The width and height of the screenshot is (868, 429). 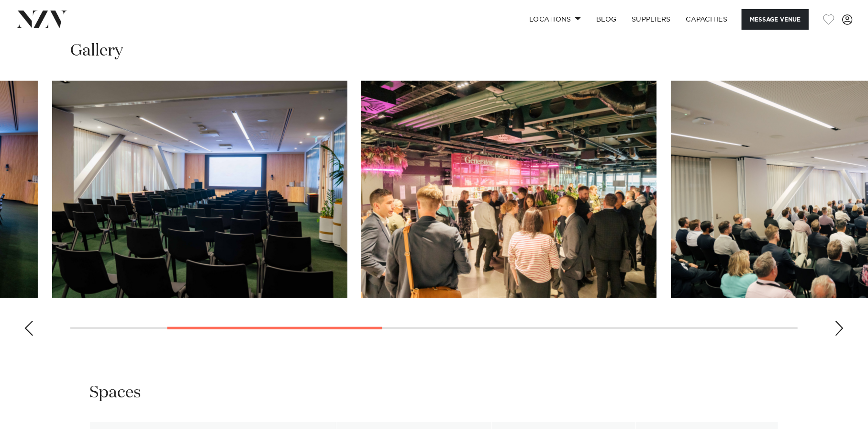 I want to click on swiper-slide: 3 / 8, so click(x=509, y=189).